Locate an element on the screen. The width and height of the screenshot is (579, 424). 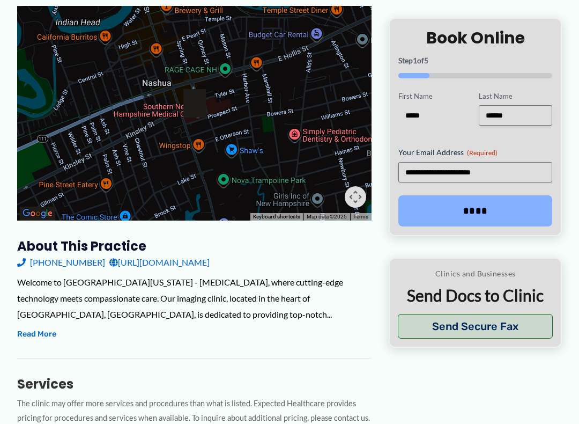
h3: About this practice is located at coordinates (194, 246).